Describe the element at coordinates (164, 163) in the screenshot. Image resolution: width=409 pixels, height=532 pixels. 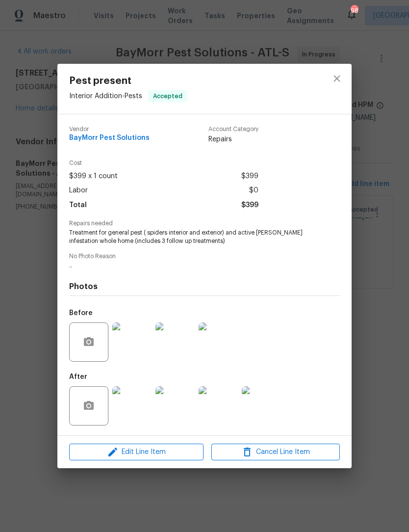
I see `span: Cost` at that location.